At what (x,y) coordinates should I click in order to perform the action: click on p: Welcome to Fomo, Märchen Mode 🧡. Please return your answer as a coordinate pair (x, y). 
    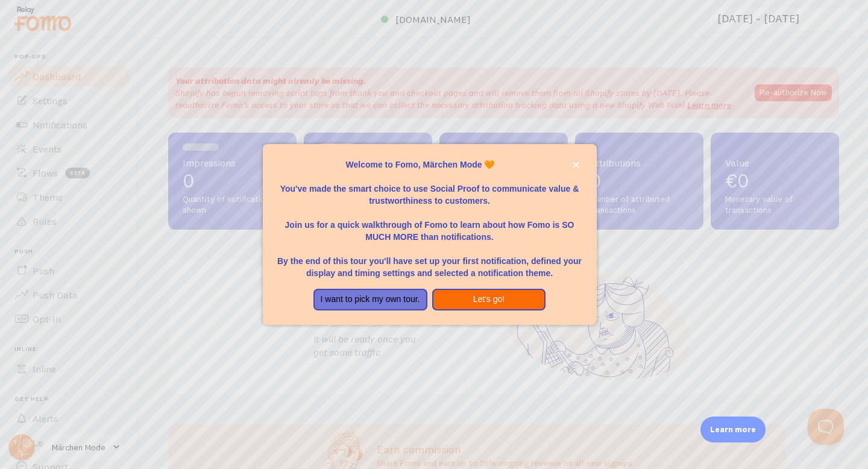
    Looking at the image, I should click on (430, 164).